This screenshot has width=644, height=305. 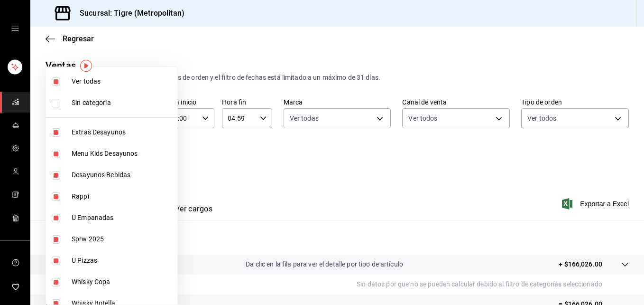 I want to click on span: Rappi, so click(x=122, y=196).